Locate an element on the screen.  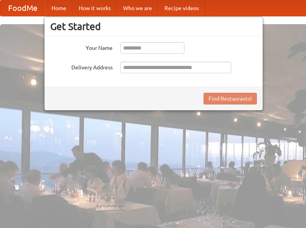
a: FoodMe is located at coordinates (23, 8).